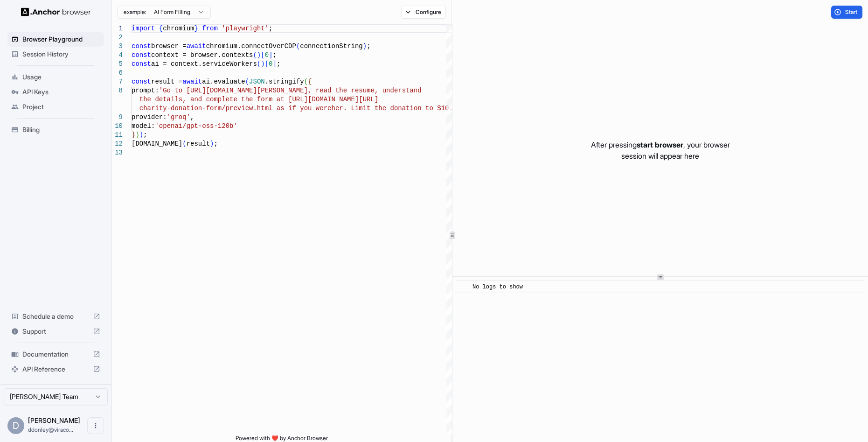 This screenshot has height=442, width=868. Describe the element at coordinates (55, 107) in the screenshot. I see `div: Project` at that location.